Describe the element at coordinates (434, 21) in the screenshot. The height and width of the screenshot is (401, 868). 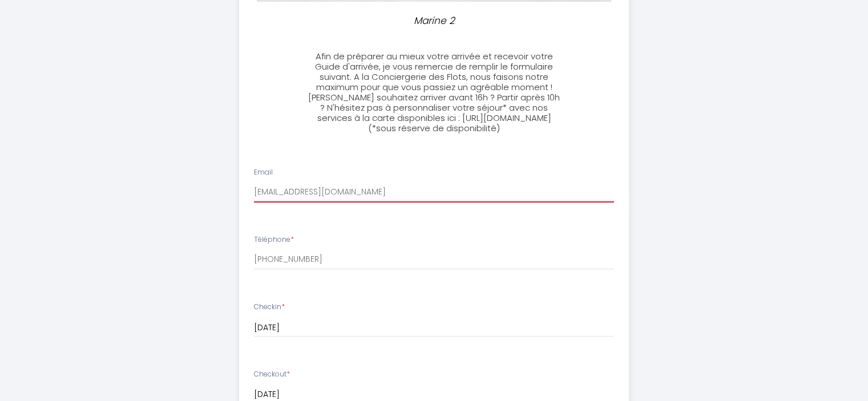
I see `p: Marine 2` at that location.